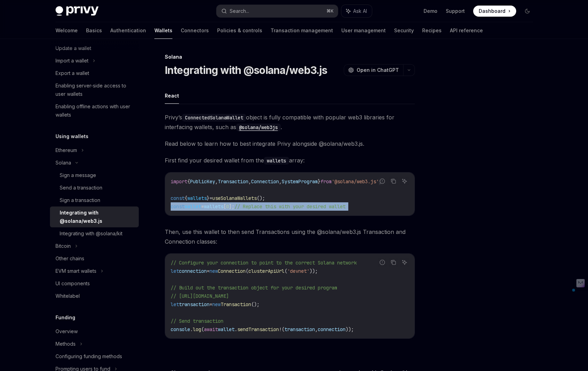 The image size is (588, 371). Describe the element at coordinates (330, 11) in the screenshot. I see `span: ⌘ K` at that location.